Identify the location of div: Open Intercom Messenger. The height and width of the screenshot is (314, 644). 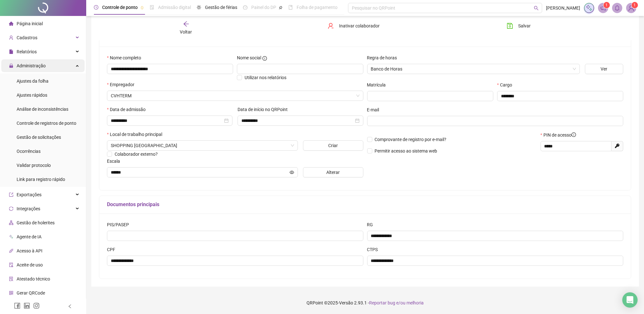
(630, 300).